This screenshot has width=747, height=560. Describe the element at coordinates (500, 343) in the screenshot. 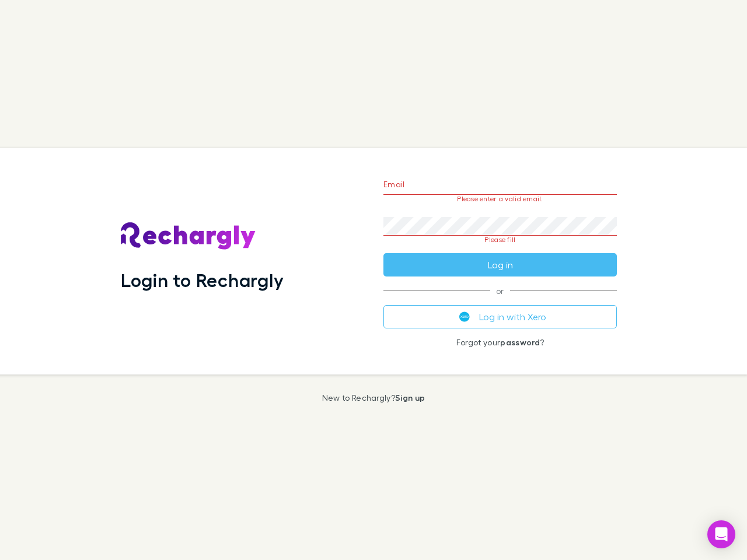

I see `p: Forgot your ?` at that location.